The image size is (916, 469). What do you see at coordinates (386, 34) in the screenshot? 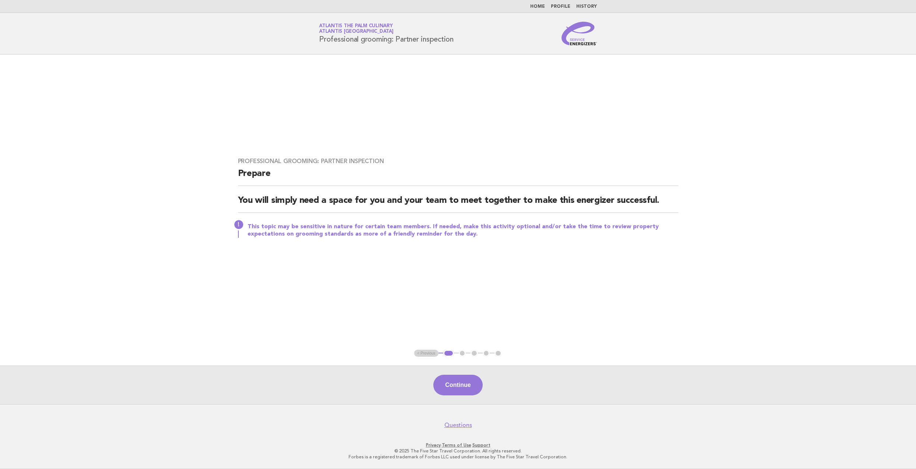
I see `h1: Professional grooming: Partner inspection` at bounding box center [386, 34].